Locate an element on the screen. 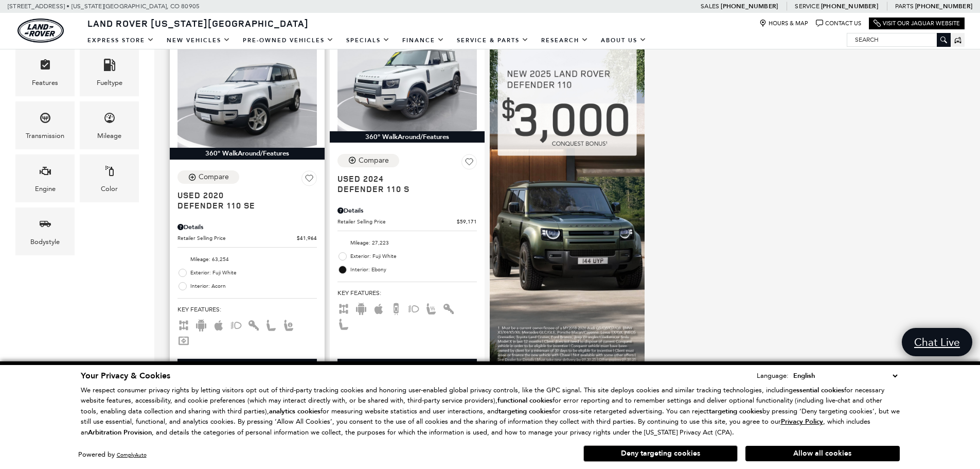 The image size is (980, 469). div: EngineEngine is located at coordinates (45, 178).